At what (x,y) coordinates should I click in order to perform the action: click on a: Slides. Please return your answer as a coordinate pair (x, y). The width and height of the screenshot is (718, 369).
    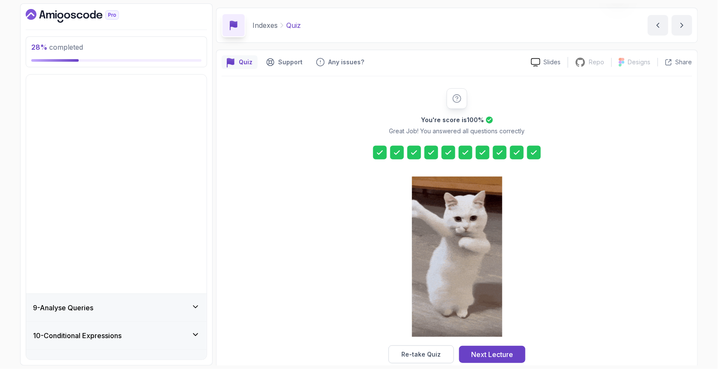
    Looking at the image, I should click on (546, 62).